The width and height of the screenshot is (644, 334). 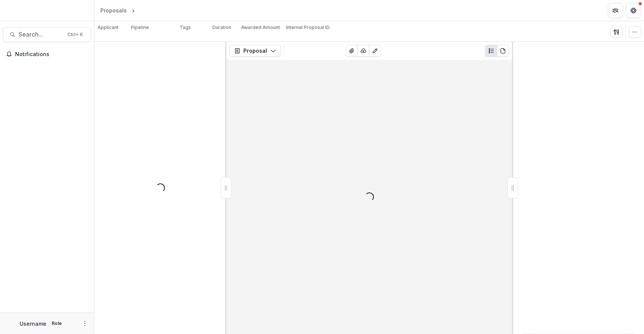 I want to click on button: Search..., so click(x=47, y=35).